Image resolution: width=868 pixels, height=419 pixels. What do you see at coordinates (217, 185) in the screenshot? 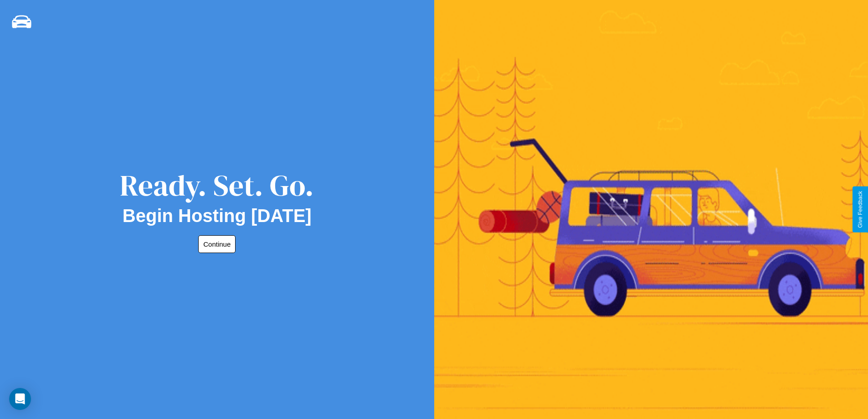
I see `div: Ready. Set. Go.` at bounding box center [217, 185].